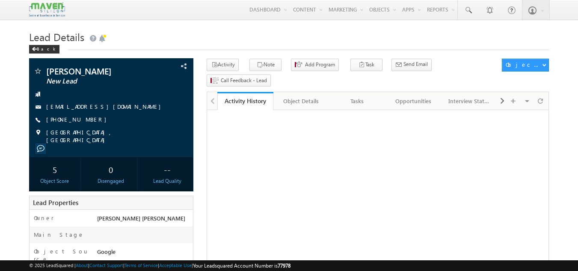 This screenshot has height=271, width=578. What do you see at coordinates (141, 265) in the screenshot?
I see `a: Terms of Service` at bounding box center [141, 265].